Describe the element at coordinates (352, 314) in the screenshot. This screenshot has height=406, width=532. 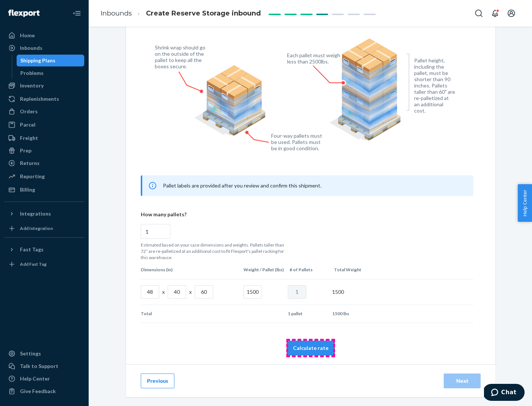
I see `td: 1500 lbs` at that location.